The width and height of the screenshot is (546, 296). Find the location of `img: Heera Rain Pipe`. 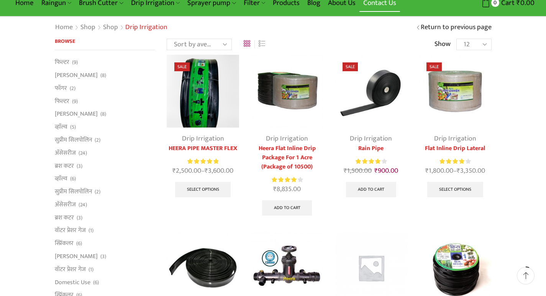

img: Heera Rain Pipe is located at coordinates (371, 91).